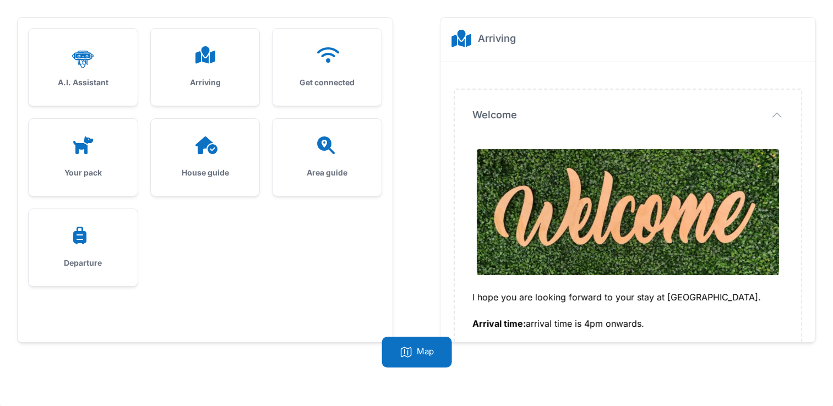 This screenshot has width=833, height=406. I want to click on h3: Your pack, so click(83, 173).